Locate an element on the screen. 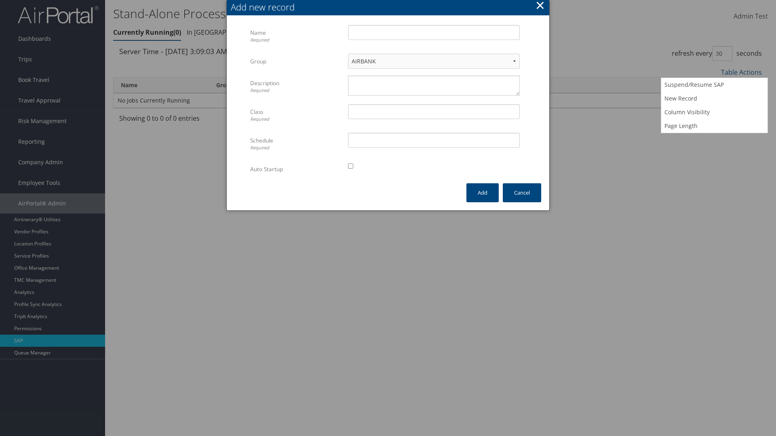  label: Name is located at coordinates (296, 36).